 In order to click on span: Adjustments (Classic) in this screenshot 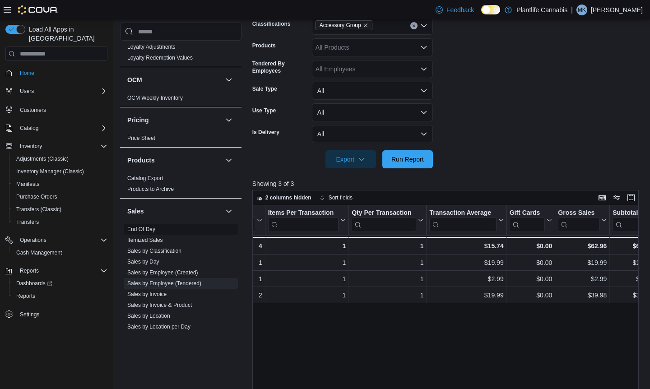, I will do `click(60, 159)`.